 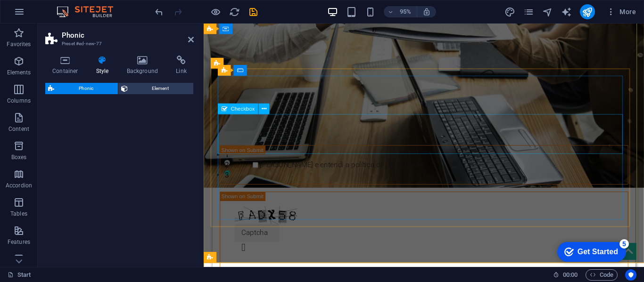 I want to click on span: More, so click(x=621, y=12).